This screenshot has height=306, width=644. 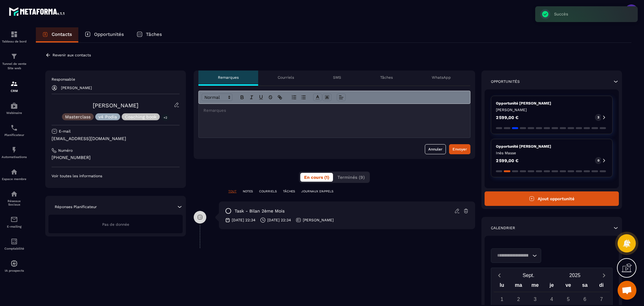 What do you see at coordinates (14, 270) in the screenshot?
I see `p: IA prospects` at bounding box center [14, 270].